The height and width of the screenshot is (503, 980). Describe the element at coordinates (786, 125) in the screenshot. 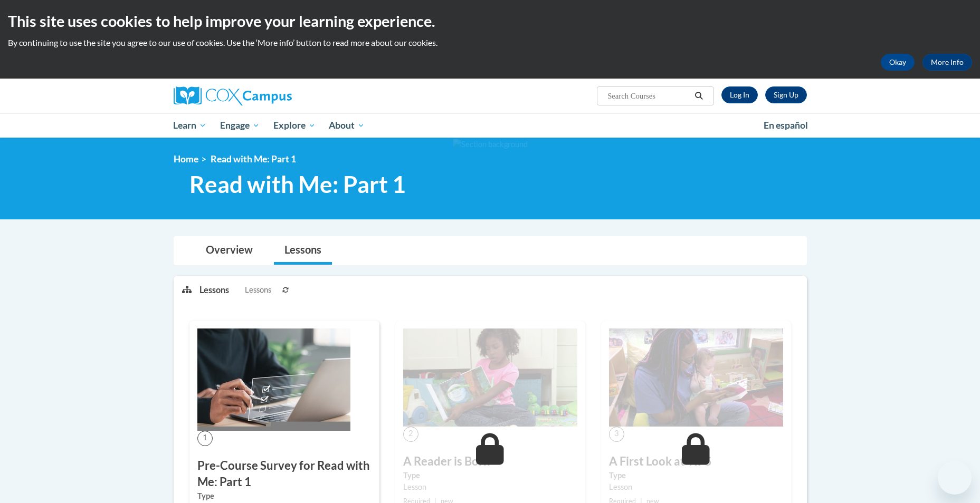

I see `span: En español` at that location.